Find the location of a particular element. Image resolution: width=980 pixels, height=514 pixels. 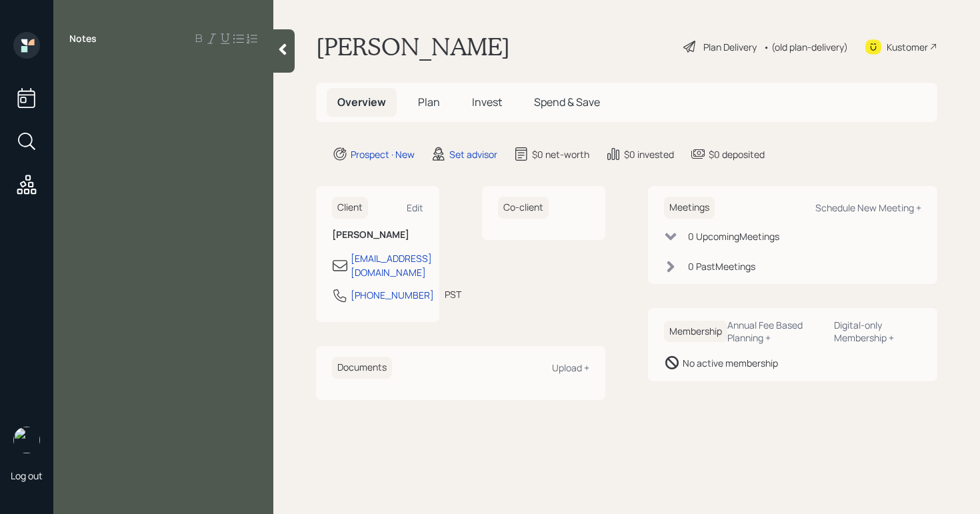

h6: Co-client is located at coordinates (523, 207).